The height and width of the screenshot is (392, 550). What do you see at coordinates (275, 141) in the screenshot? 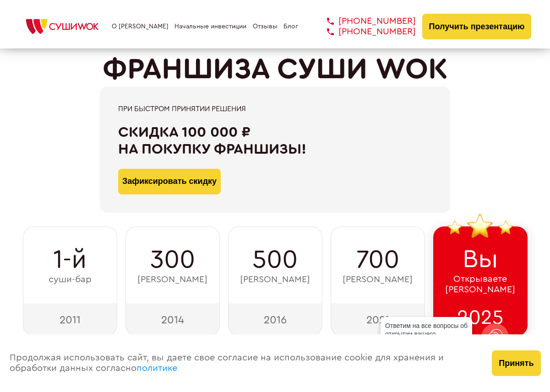
I see `div: Скидка 100 000 ₽ на покупку франшизы!` at bounding box center [275, 141].